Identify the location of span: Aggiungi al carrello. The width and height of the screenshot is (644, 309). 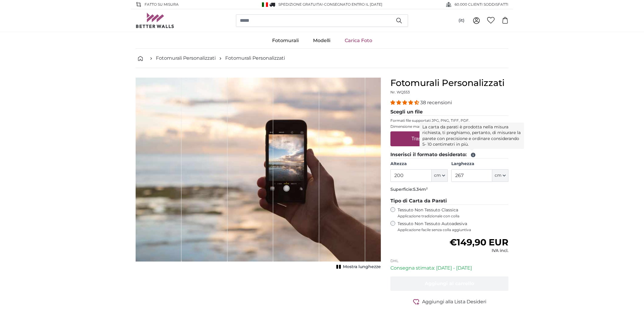
(449, 283).